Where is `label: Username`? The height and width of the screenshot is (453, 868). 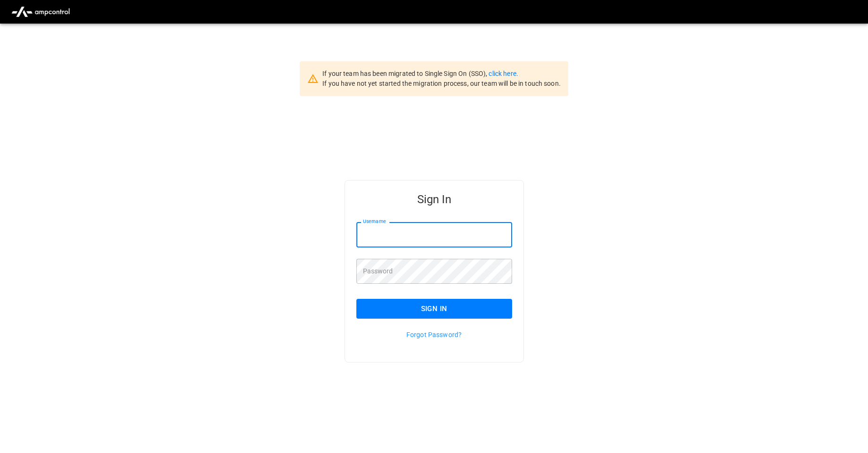
label: Username is located at coordinates (375, 221).